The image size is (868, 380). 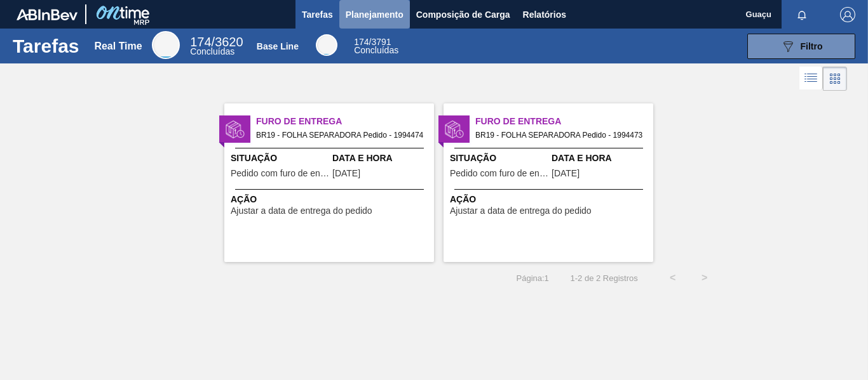 I want to click on span: Composição de Carga, so click(x=463, y=15).